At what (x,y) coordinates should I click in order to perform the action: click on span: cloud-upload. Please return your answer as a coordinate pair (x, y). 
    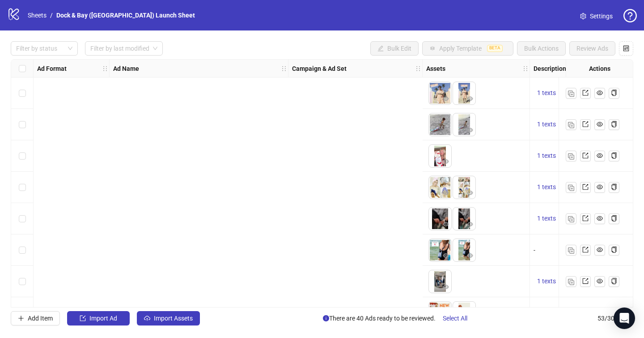
    Looking at the image, I should click on (147, 318).